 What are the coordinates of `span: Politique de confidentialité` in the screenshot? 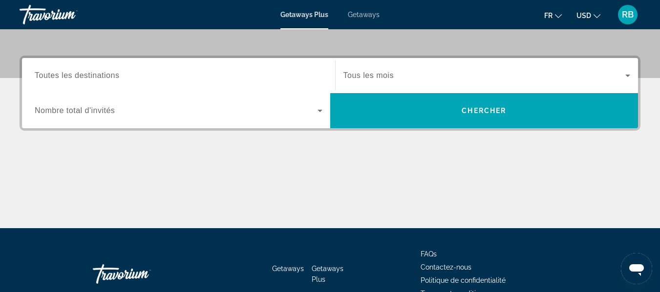 It's located at (463, 281).